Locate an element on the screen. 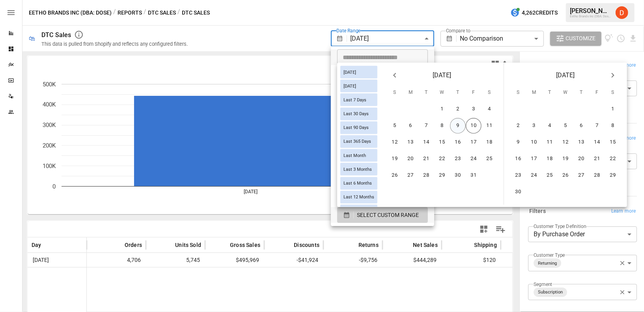 This screenshot has width=644, height=312. div: Last Year is located at coordinates (359, 211).